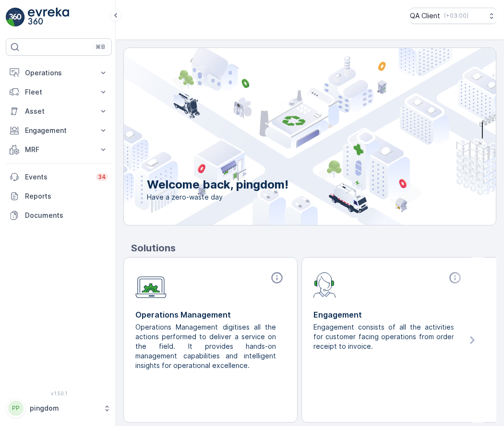 Image resolution: width=504 pixels, height=426 pixels. Describe the element at coordinates (16, 409) in the screenshot. I see `div: PP` at that location.